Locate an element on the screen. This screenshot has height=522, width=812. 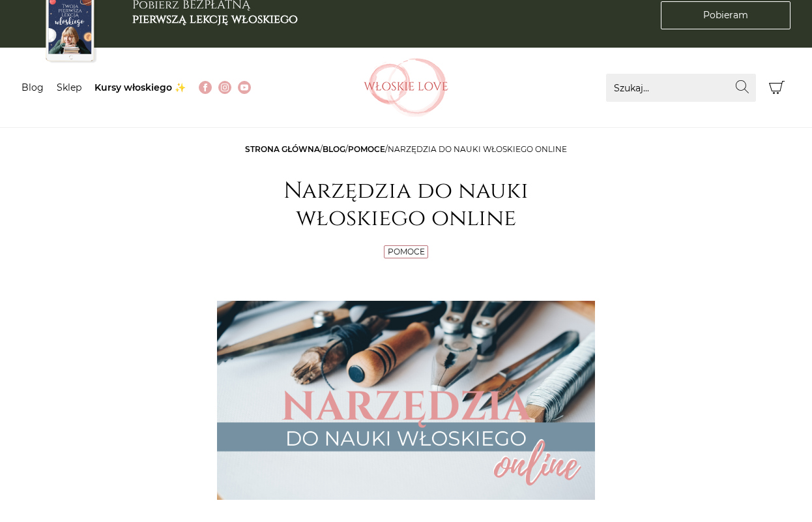
input: Szukaj... is located at coordinates (681, 87).